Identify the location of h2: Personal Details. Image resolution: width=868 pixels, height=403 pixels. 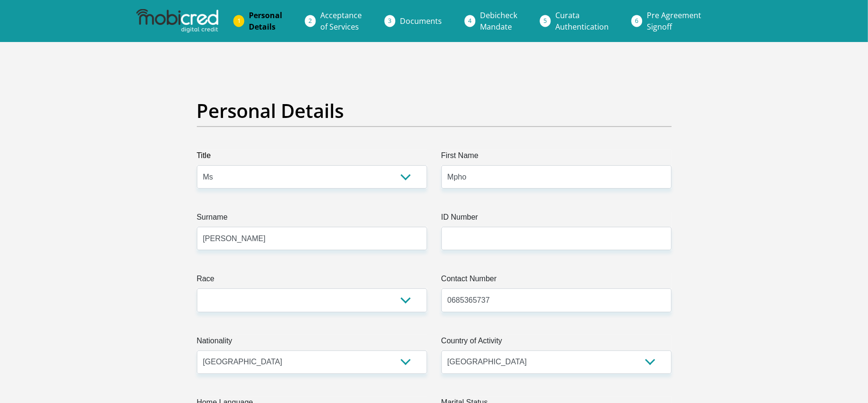
(434, 110).